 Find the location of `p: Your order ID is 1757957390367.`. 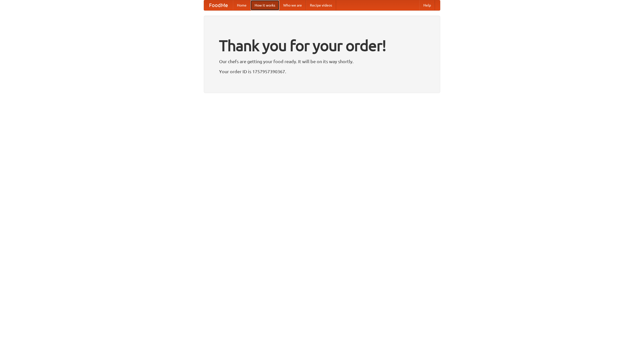

p: Your order ID is 1757957390367. is located at coordinates (322, 71).